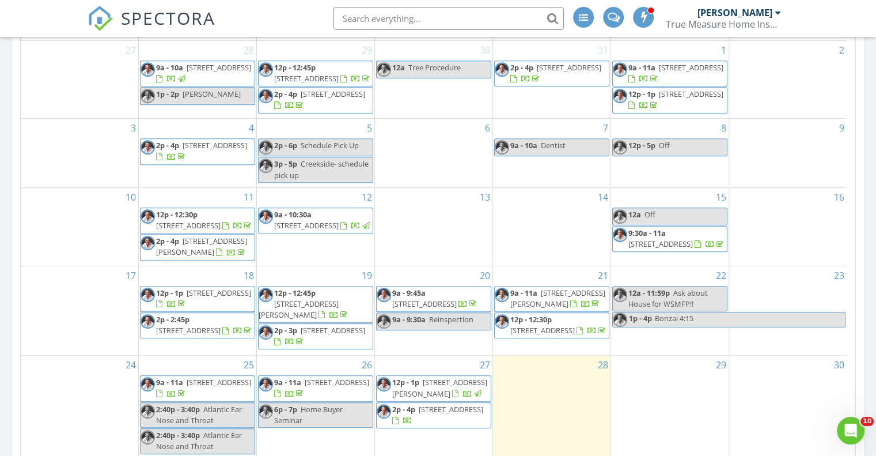 This screenshot has width=876, height=456. I want to click on td: Go to August 10, 2025, so click(79, 226).